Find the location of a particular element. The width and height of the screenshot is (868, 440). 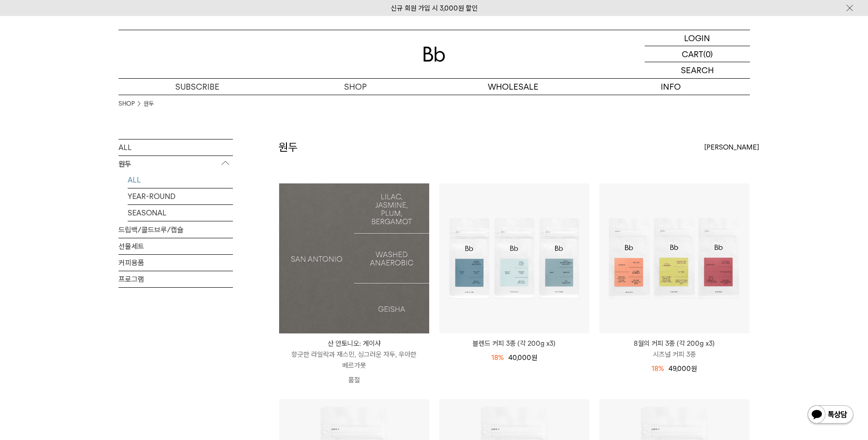

a: CART (0) is located at coordinates (698, 54).